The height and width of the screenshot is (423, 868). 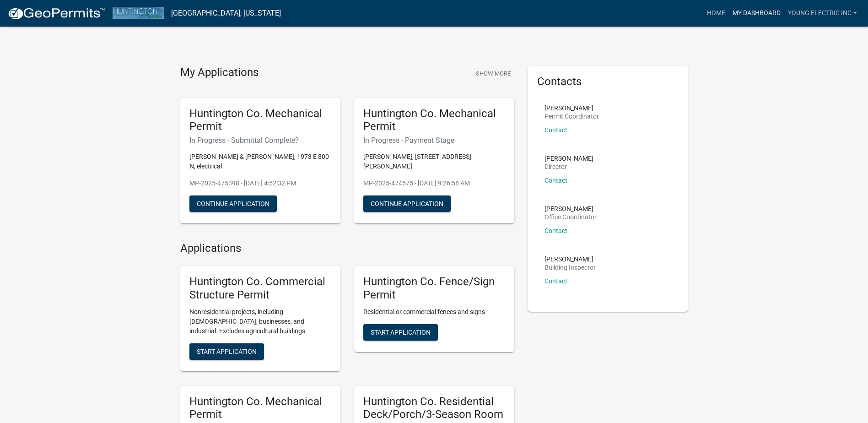 I want to click on h4: My Applications, so click(x=219, y=73).